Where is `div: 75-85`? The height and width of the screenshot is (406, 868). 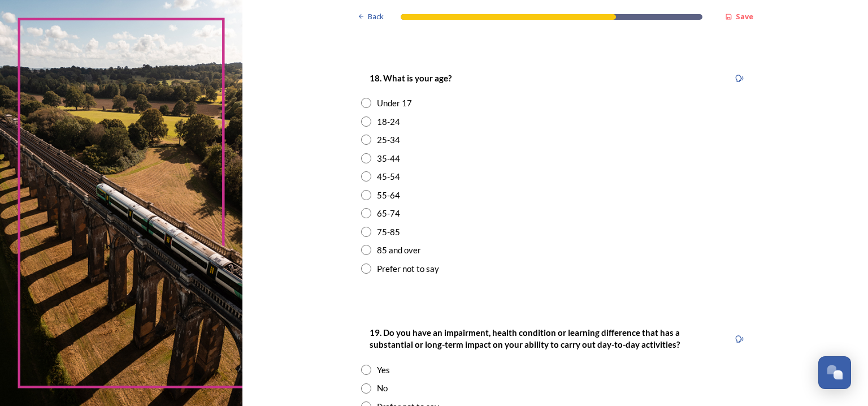
div: 75-85 is located at coordinates (388, 232).